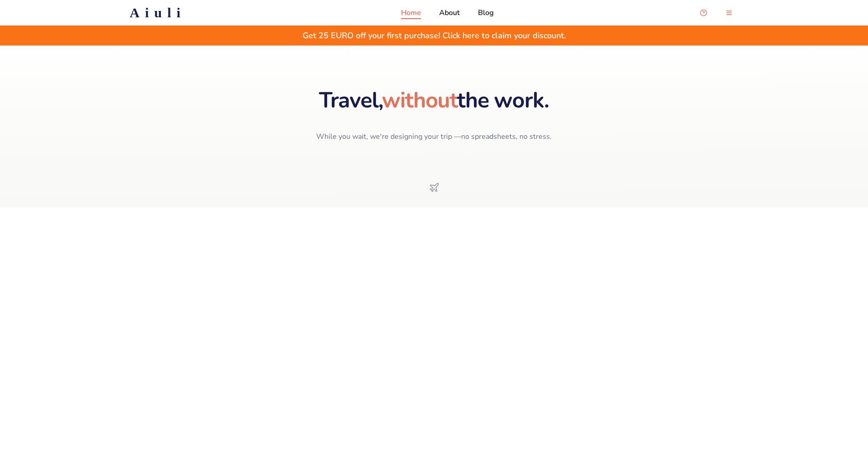  I want to click on a: About, so click(449, 13).